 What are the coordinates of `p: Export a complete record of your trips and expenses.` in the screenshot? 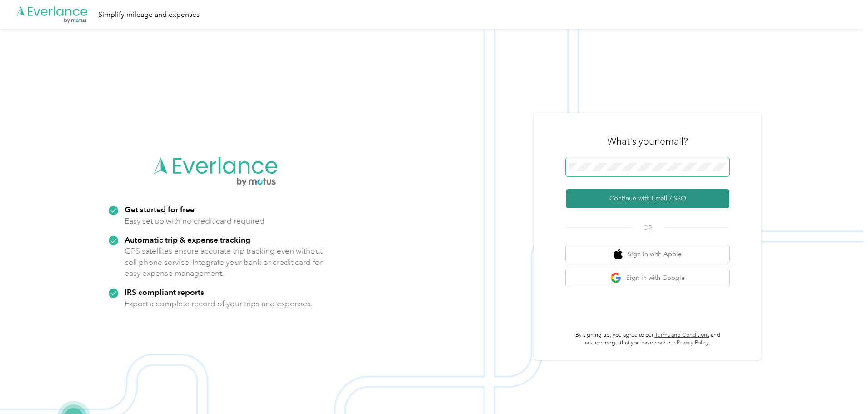 It's located at (219, 303).